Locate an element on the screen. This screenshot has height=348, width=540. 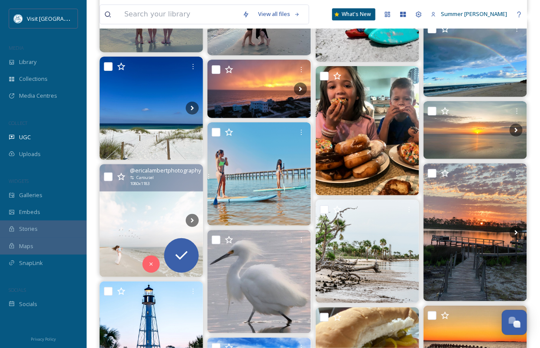
span: Stories is located at coordinates (28, 229).